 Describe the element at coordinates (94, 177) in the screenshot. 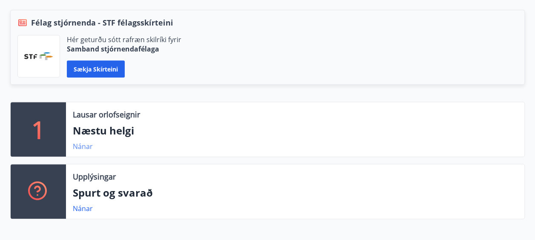

I see `p: Upplýsingar` at that location.